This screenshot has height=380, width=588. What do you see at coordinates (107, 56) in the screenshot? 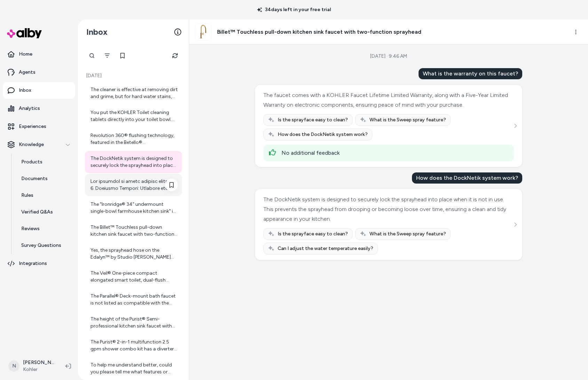
I see `button: Filter` at bounding box center [107, 56].